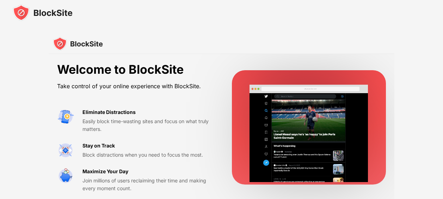  Describe the element at coordinates (66, 117) in the screenshot. I see `img: value-avoid-distractions.svg` at that location.